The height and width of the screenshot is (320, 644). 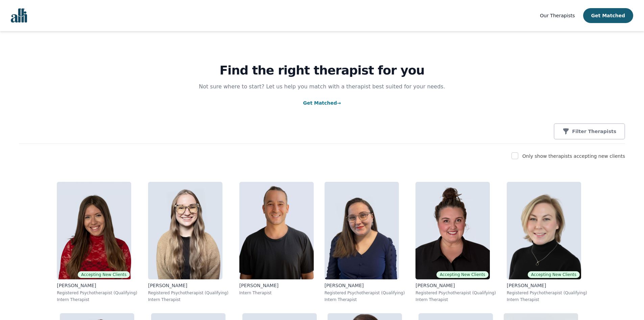 I want to click on button: Filter Therapists, so click(x=589, y=131).